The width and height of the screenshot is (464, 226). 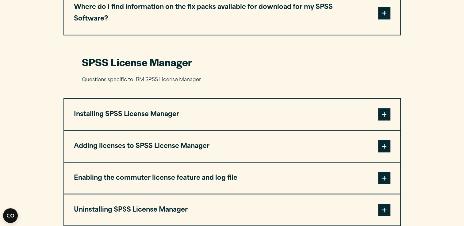 I want to click on p: Questions specific to IBM SPSS License Manager, so click(x=232, y=80).